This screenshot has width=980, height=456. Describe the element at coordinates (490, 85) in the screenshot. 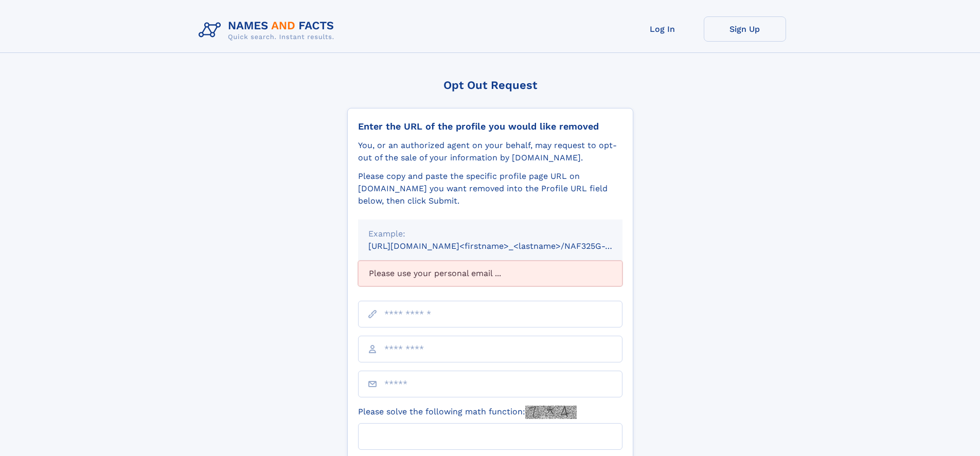

I see `div: Opt Out Request` at that location.